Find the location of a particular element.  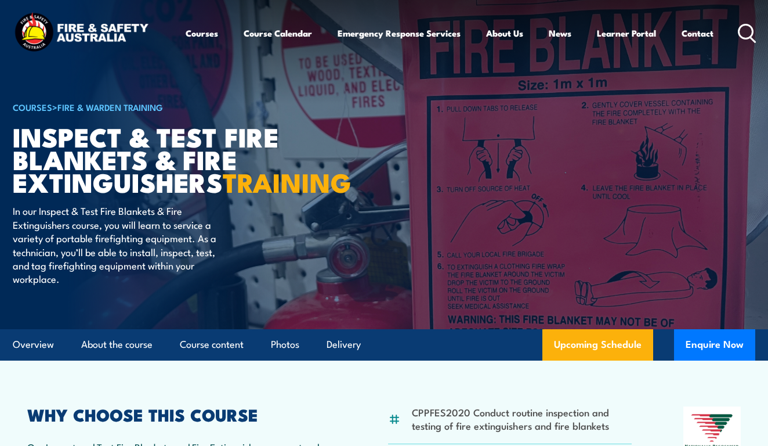

a: Emergency Response Services is located at coordinates (399, 33).